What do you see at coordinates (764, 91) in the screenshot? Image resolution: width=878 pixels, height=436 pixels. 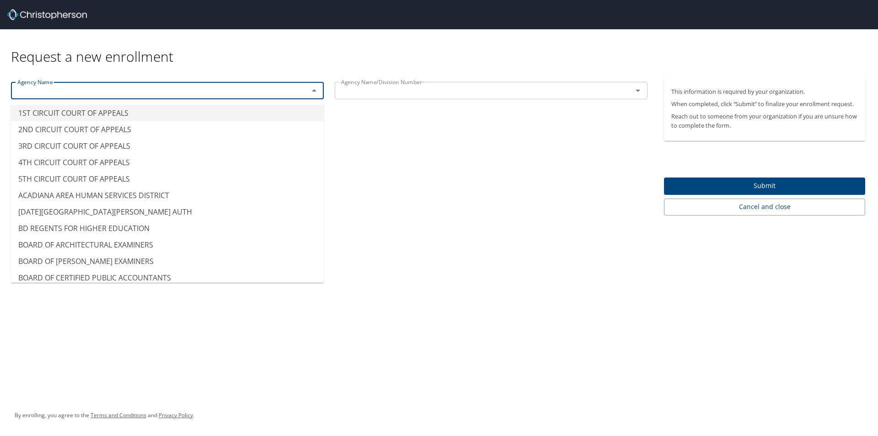 I see `p: This information is required by your organization.` at bounding box center [764, 91].